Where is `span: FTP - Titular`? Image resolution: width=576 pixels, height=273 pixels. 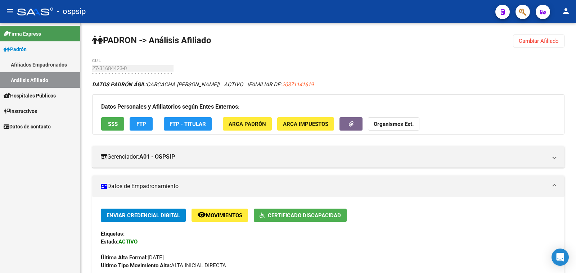 span: FTP - Titular is located at coordinates (188, 124).